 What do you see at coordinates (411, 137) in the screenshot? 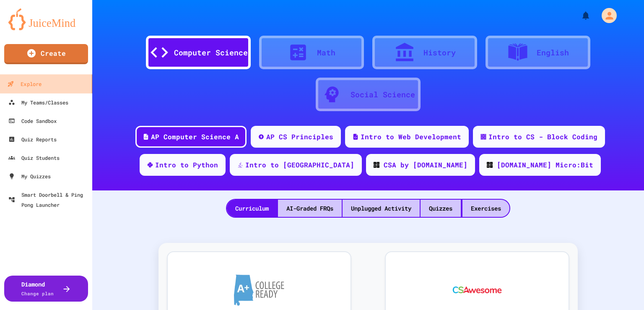
I see `div: Intro to Web Development` at bounding box center [411, 137].